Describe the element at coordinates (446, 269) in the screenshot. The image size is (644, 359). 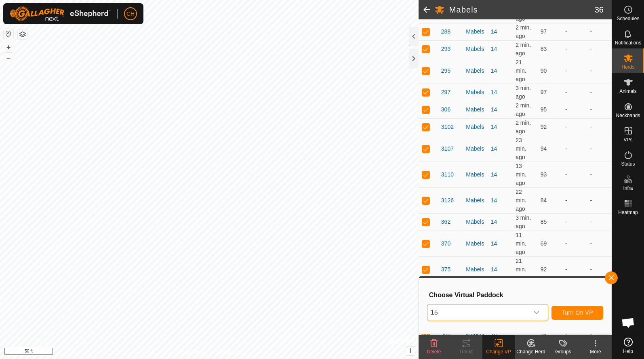
I see `span: 375` at that location.